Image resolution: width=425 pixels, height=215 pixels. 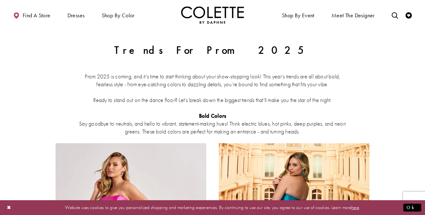 What do you see at coordinates (354, 15) in the screenshot?
I see `a: Meet the designer` at bounding box center [354, 15].